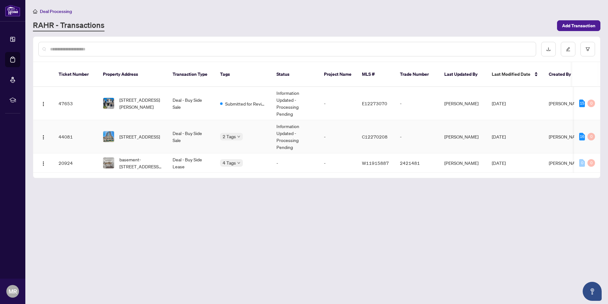 The image size is (608, 304). I want to click on span: 2 Tags, so click(229, 136).